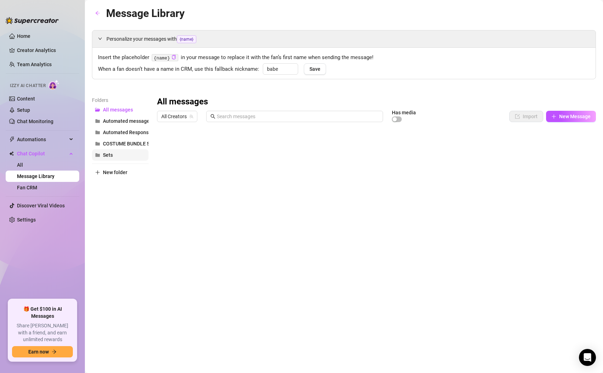  Describe the element at coordinates (28, 86) in the screenshot. I see `span: Izzy AI Chatter` at that location.